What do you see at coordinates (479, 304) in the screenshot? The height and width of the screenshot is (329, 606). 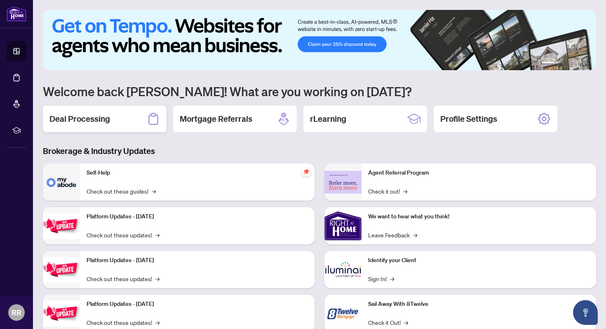 I see `p: Sail Away With 8Twelve` at bounding box center [479, 304].